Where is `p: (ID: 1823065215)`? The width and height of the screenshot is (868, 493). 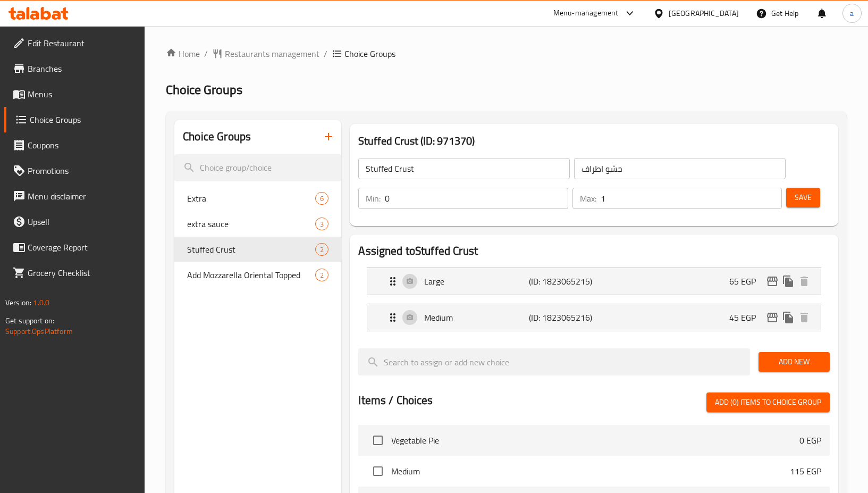
p: (ID: 1823065215) is located at coordinates (564, 281).